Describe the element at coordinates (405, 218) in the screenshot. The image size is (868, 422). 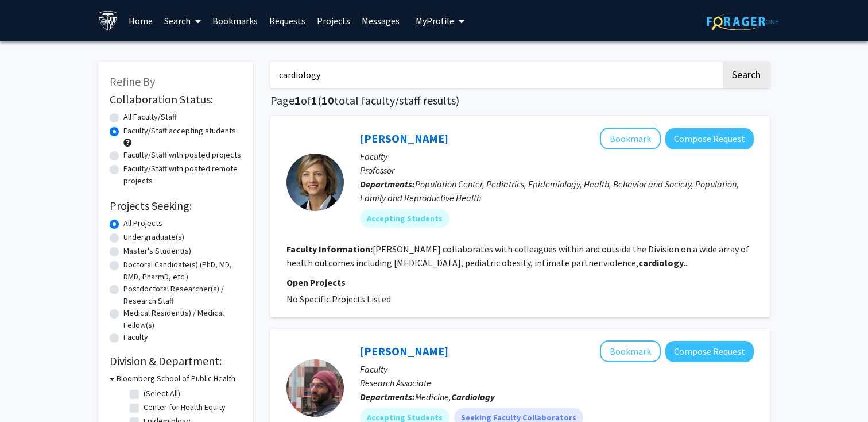
I see `mat-chip: Accepting Students` at that location.